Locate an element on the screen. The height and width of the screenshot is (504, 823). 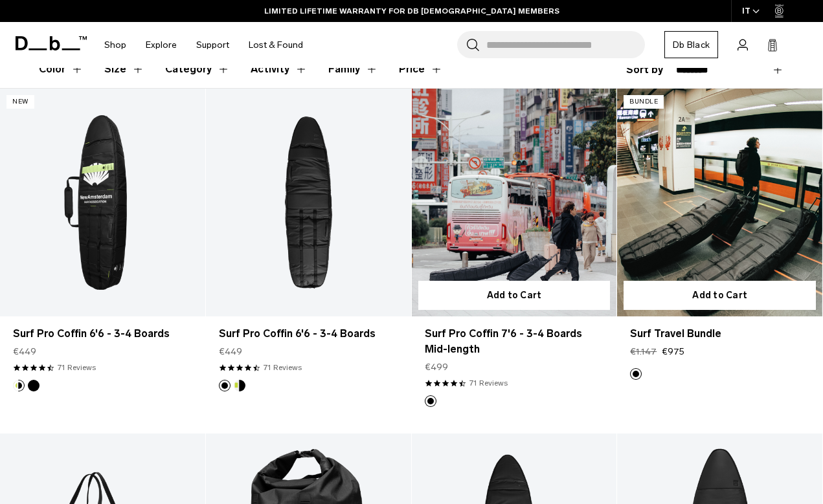
a: Lost & Found is located at coordinates (276, 45).